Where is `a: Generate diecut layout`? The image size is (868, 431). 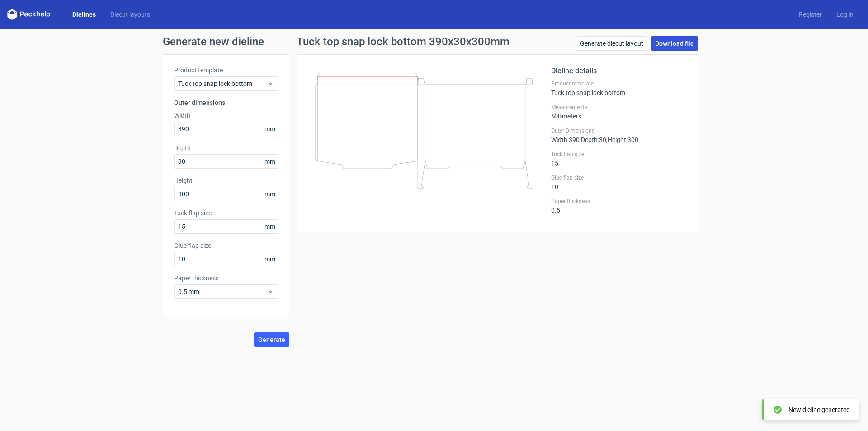
a: Generate diecut layout is located at coordinates (612, 44).